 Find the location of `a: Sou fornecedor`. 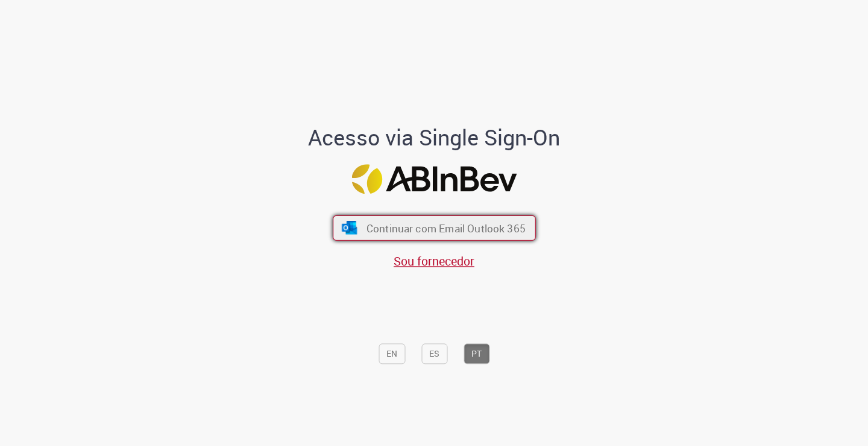

a: Sou fornecedor is located at coordinates (434, 261).